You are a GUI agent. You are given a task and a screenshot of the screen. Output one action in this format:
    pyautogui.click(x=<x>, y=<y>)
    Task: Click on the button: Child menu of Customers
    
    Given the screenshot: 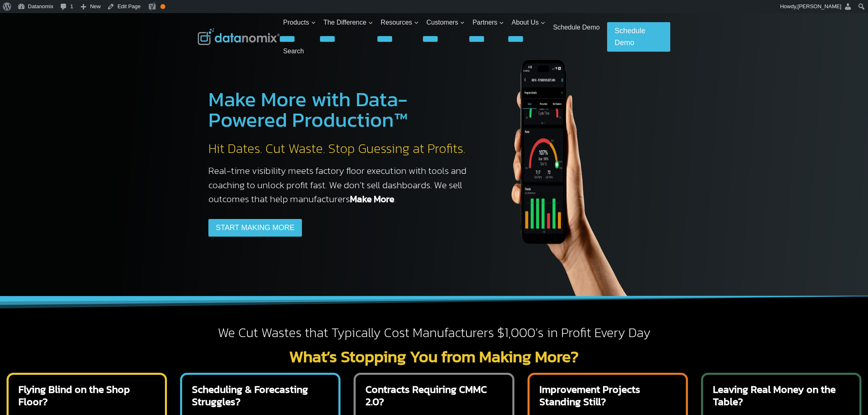 What is the action you would take?
    pyautogui.click(x=430, y=39)
    